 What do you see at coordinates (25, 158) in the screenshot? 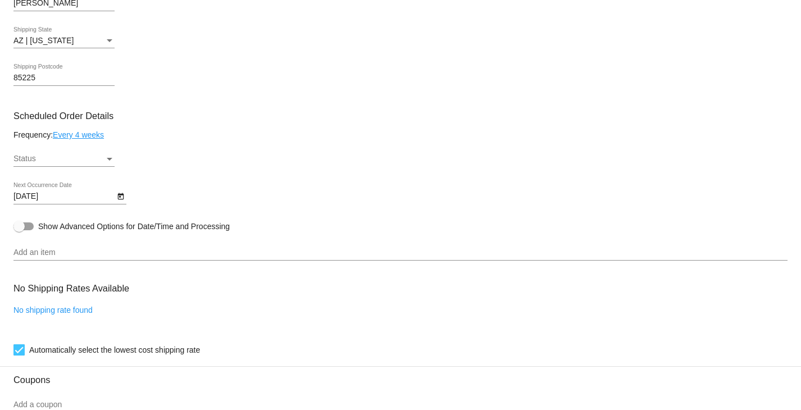
I see `span: Status` at bounding box center [25, 158].